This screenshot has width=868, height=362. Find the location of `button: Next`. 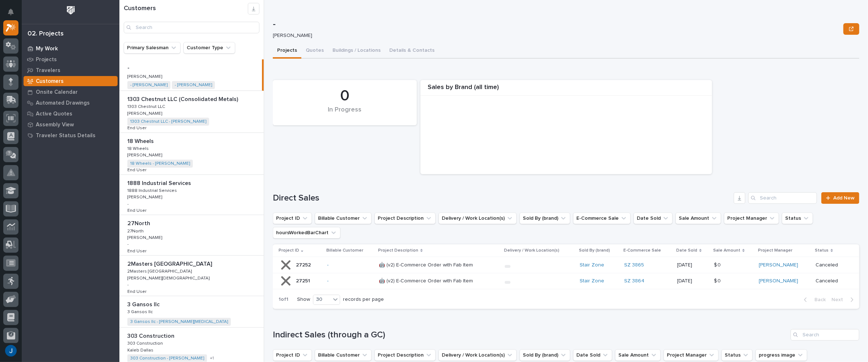

button: Next is located at coordinates (844, 300).